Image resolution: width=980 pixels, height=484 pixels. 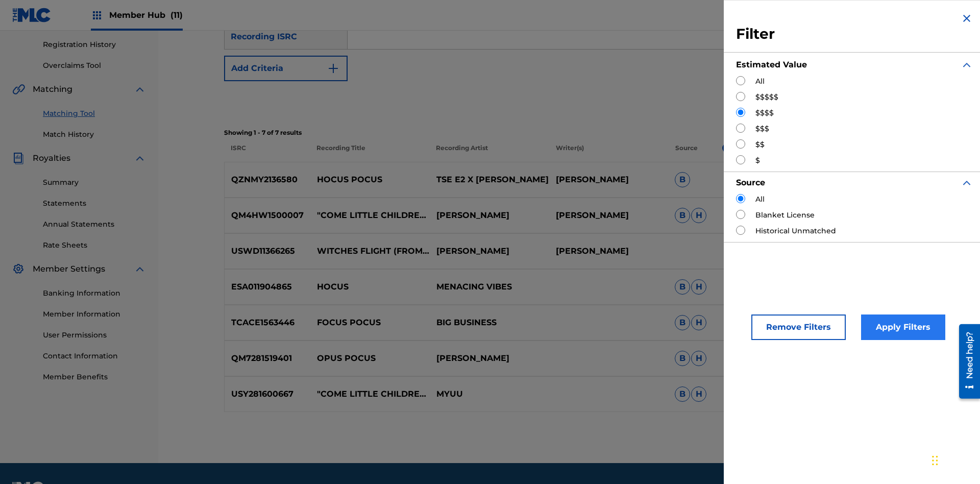 I want to click on div: Open Resource Center, so click(x=18, y=42).